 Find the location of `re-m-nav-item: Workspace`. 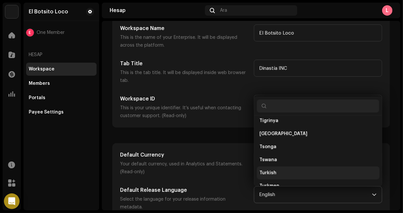

re-m-nav-item: Workspace is located at coordinates (61, 69).